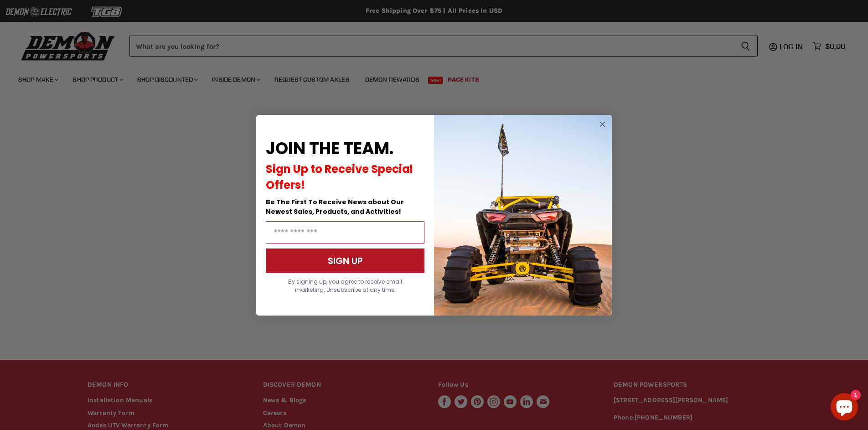 The image size is (868, 430). Describe the element at coordinates (345, 261) in the screenshot. I see `button: SIGN UP` at that location.